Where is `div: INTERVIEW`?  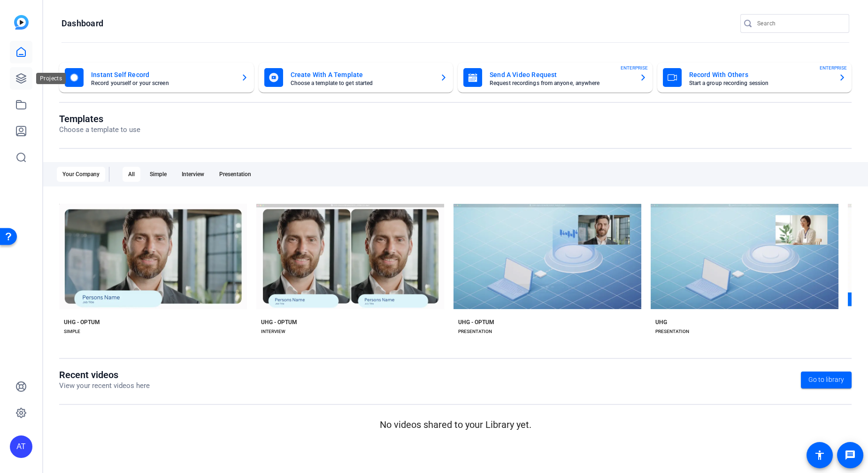 div: INTERVIEW is located at coordinates (273, 332).